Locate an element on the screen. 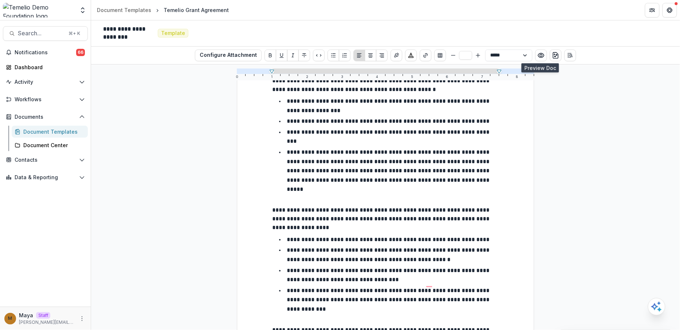 This screenshot has height=330, width=680. button: Open entity switcher is located at coordinates (83, 10).